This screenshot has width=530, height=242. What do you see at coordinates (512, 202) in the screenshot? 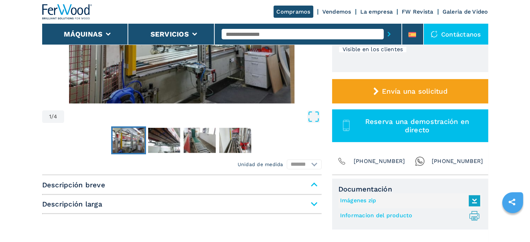
I see `a: sharethis` at bounding box center [512, 202].